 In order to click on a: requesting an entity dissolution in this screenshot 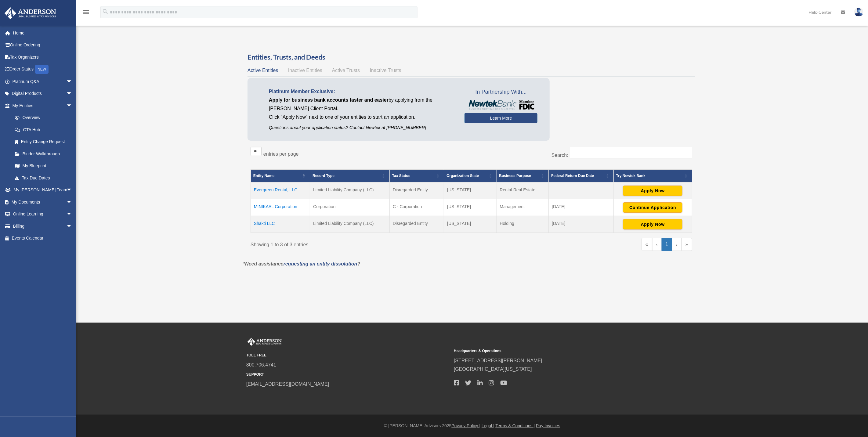, I will do `click(321, 264)`.